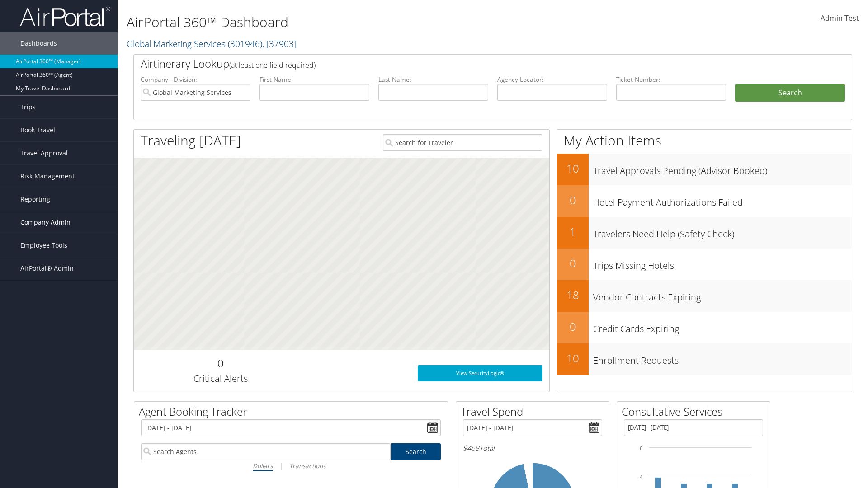  I want to click on span: Risk Management, so click(48, 176).